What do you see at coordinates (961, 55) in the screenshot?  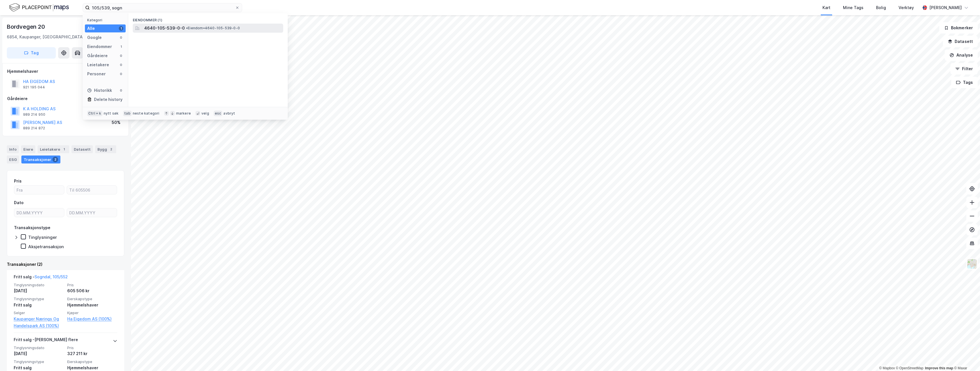 I see `button: Analyse` at bounding box center [961, 55].